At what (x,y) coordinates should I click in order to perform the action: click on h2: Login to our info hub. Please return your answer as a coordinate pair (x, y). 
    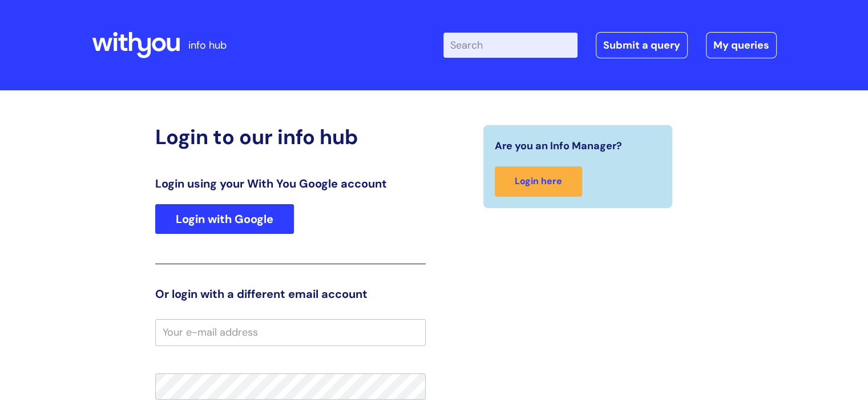
    Looking at the image, I should click on (291, 137).